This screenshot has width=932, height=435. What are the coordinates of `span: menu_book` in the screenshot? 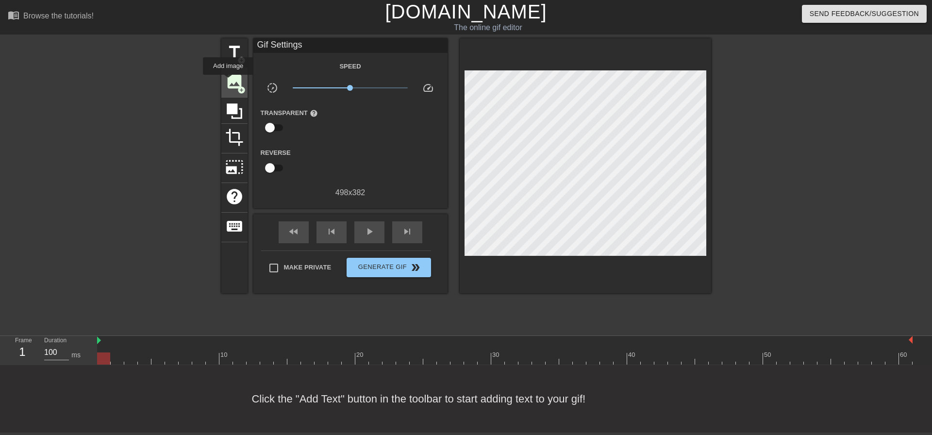 It's located at (14, 15).